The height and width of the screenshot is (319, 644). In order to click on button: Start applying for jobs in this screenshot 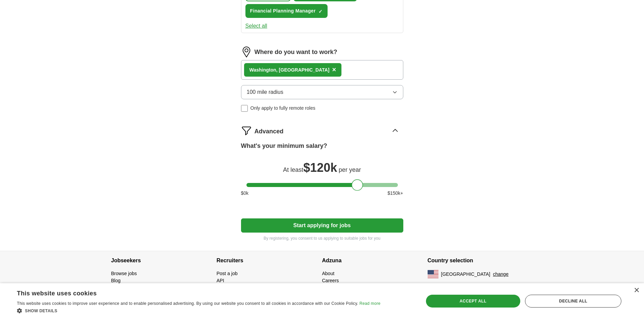, I will do `click(322, 225)`.